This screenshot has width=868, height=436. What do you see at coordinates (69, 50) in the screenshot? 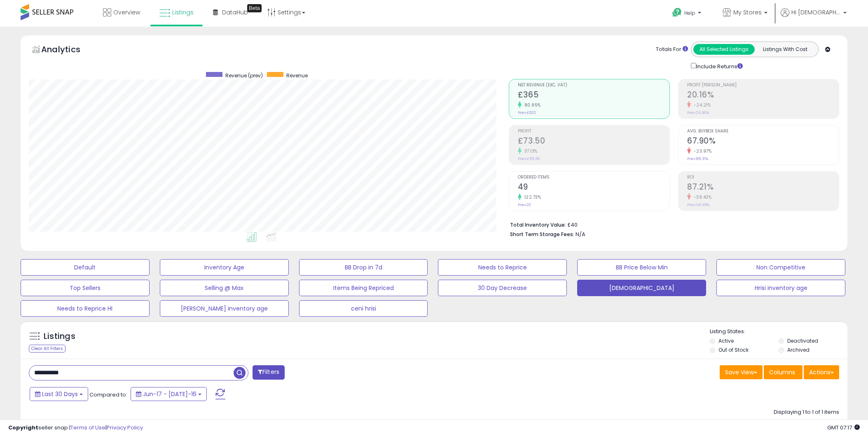
I see `h5: Analytics` at bounding box center [69, 50].